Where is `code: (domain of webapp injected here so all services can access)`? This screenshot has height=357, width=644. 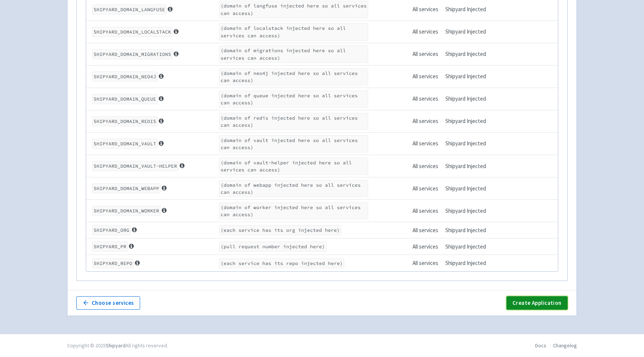 code: (domain of webapp injected here so all services can access) is located at coordinates (294, 189).